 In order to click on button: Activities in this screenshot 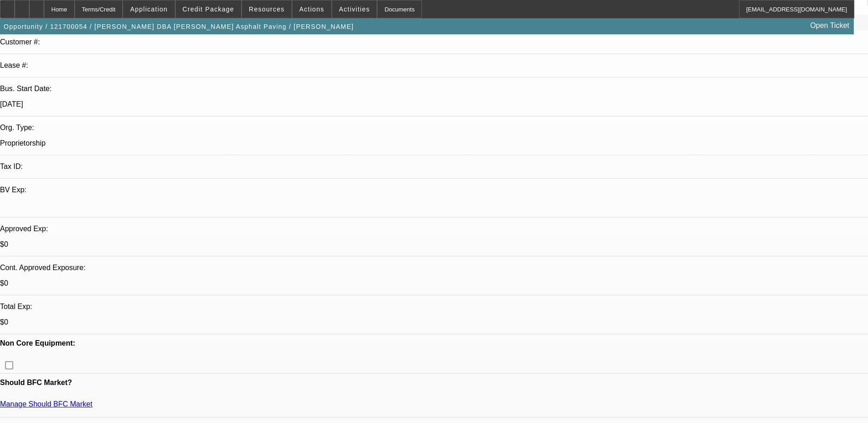, I will do `click(354, 9)`.